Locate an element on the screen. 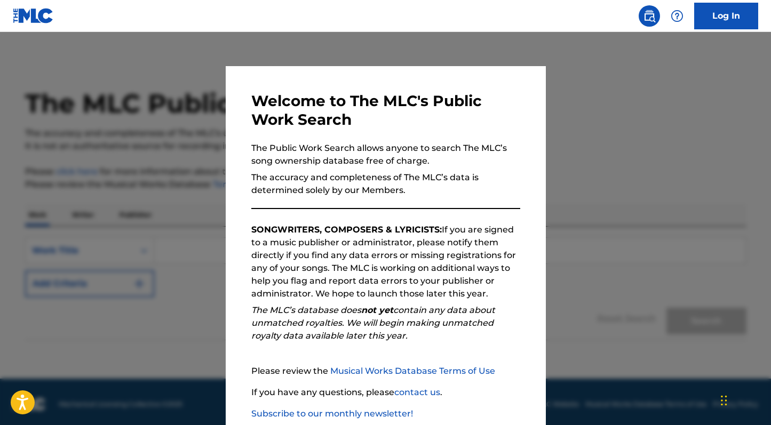  p: If you are signed to a music publisher or administrator, please notify them directly if you find ... is located at coordinates (386, 262).